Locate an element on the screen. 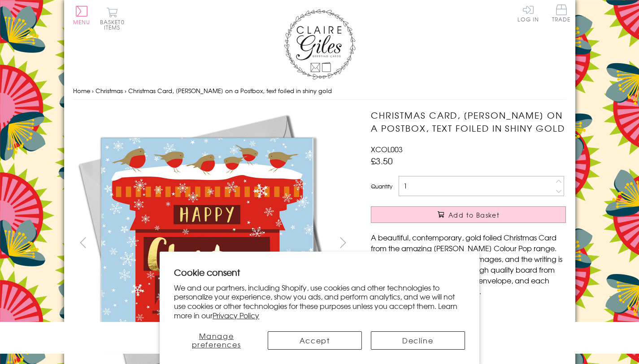 The width and height of the screenshot is (639, 364). button: Add to Basket is located at coordinates (468, 214).